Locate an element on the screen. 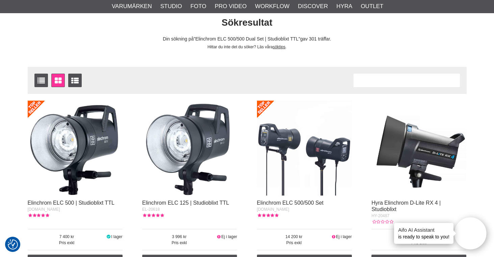  a: Studio is located at coordinates (171, 6).